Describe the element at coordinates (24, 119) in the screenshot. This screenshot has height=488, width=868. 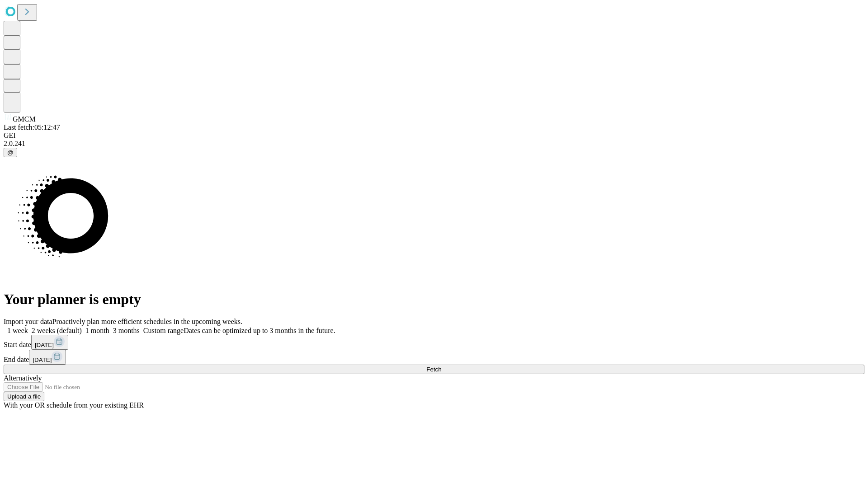
I see `span: GMCM` at that location.